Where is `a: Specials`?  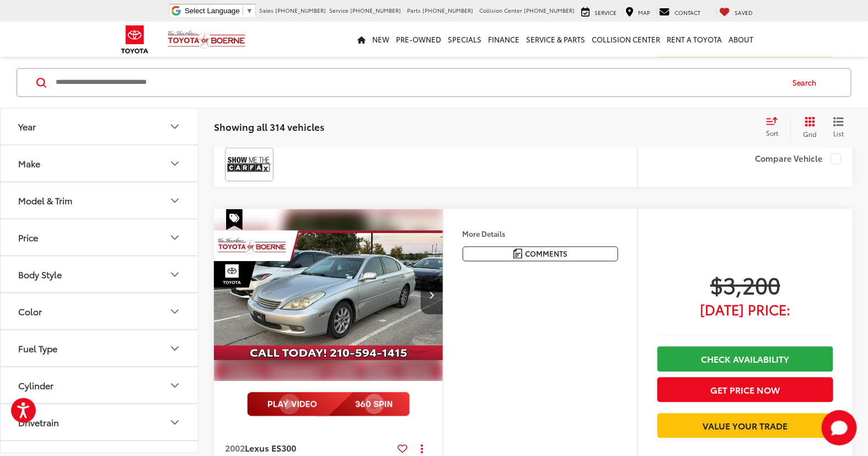 a: Specials is located at coordinates (464, 39).